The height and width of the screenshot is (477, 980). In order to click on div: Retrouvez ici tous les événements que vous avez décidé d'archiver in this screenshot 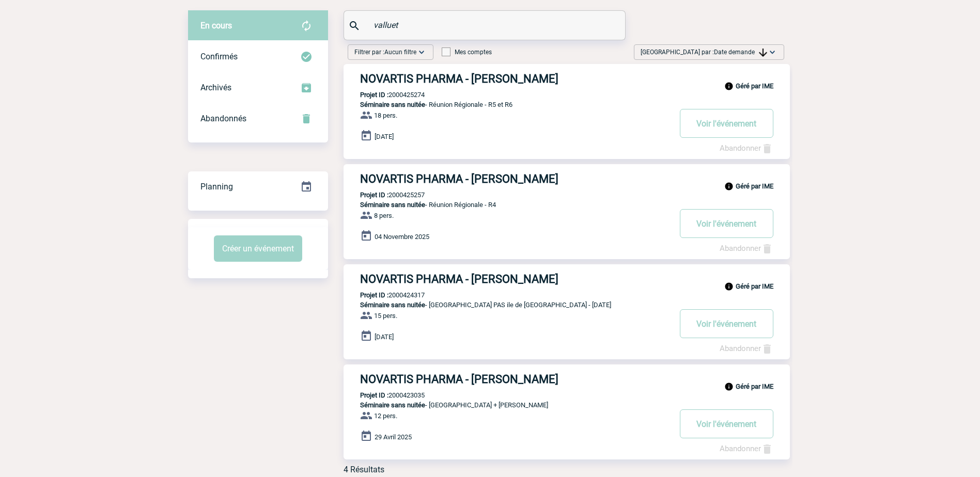, I will do `click(257, 88)`.